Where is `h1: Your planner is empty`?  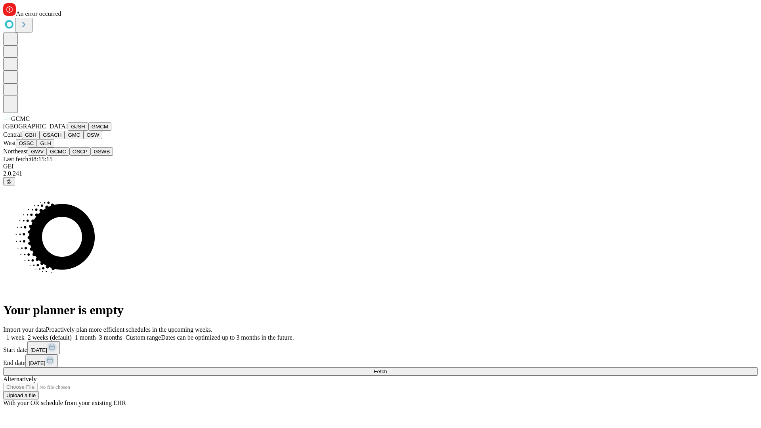 h1: Your planner is empty is located at coordinates (381, 310).